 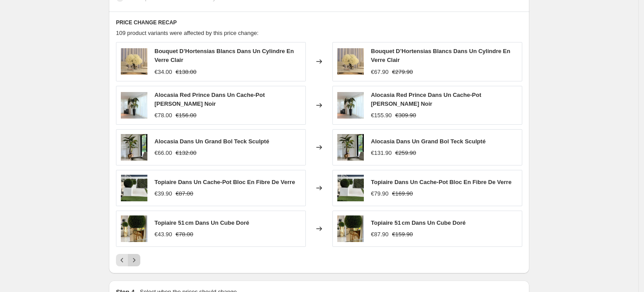 What do you see at coordinates (122, 260) in the screenshot?
I see `button: Previous` at bounding box center [122, 260].